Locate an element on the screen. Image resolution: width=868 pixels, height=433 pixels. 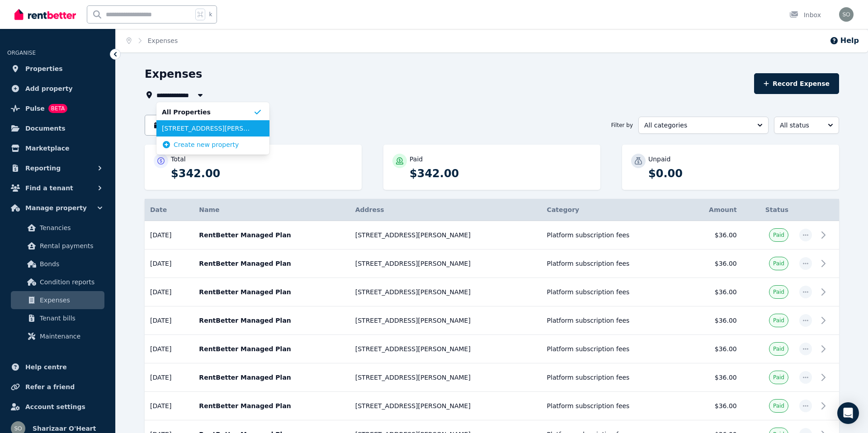
a: Maintenance is located at coordinates (58, 336).